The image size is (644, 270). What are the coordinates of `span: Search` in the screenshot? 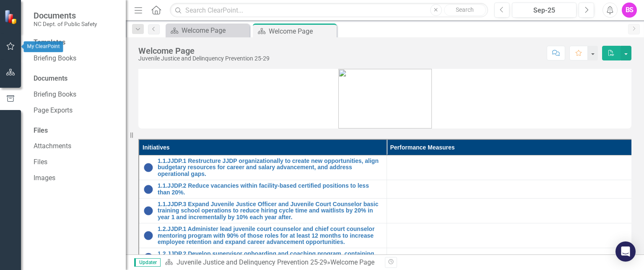 It's located at (464, 10).